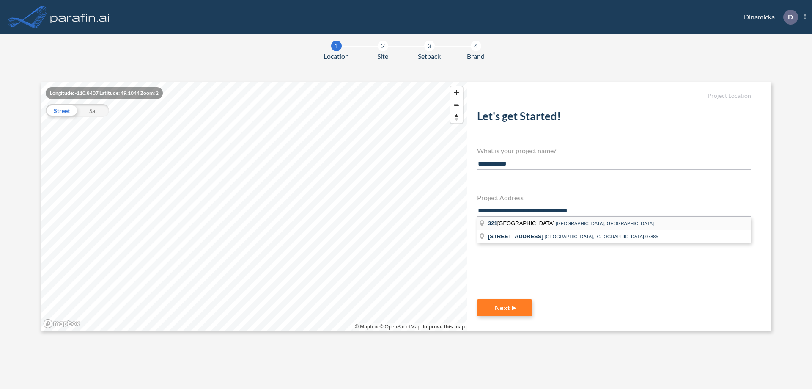 The image size is (812, 389). Describe the element at coordinates (504, 307) in the screenshot. I see `button: Next` at that location.